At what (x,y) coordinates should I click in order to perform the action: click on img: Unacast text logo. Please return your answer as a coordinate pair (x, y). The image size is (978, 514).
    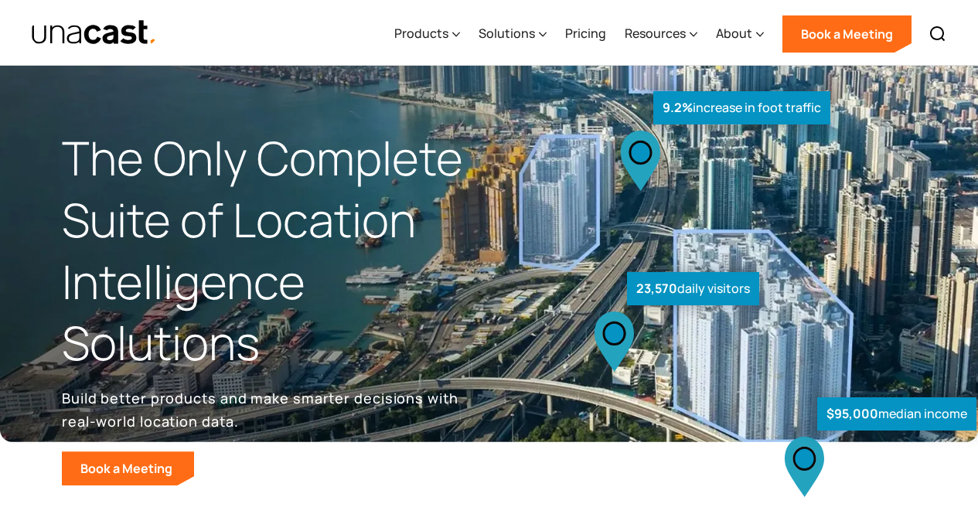
    Looking at the image, I should click on (94, 32).